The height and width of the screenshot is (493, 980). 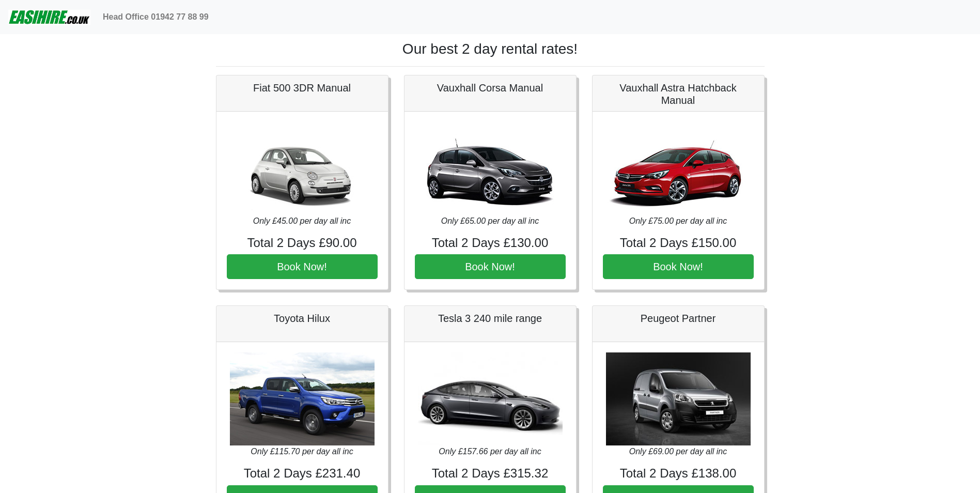 I want to click on img: Peugeot Partner, so click(x=679, y=399).